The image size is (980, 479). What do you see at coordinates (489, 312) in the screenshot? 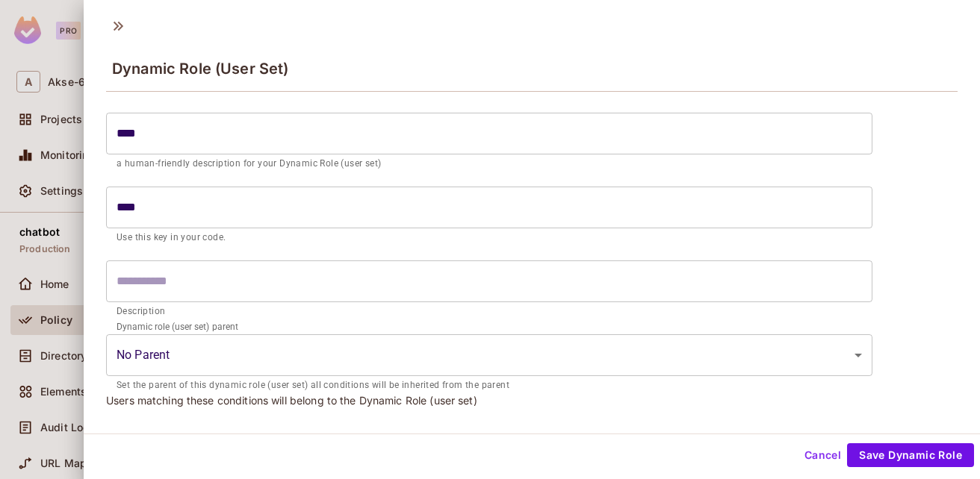
I see `p: Description` at bounding box center [489, 312].